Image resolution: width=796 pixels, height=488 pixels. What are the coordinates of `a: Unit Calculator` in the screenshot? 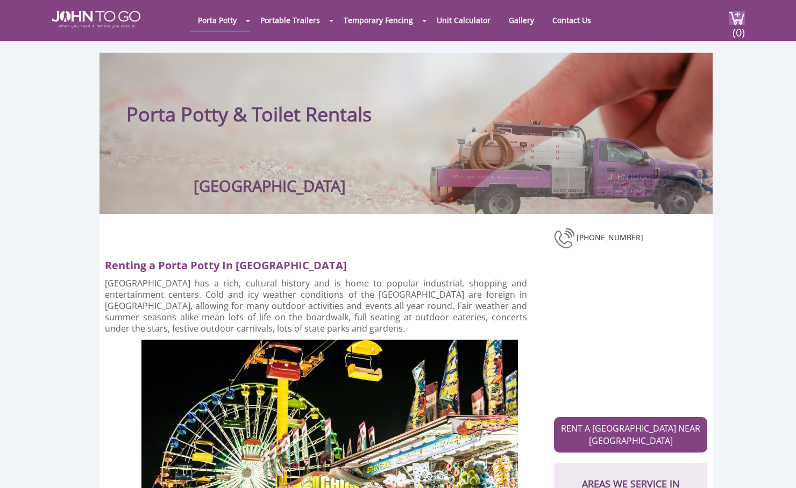 It's located at (463, 20).